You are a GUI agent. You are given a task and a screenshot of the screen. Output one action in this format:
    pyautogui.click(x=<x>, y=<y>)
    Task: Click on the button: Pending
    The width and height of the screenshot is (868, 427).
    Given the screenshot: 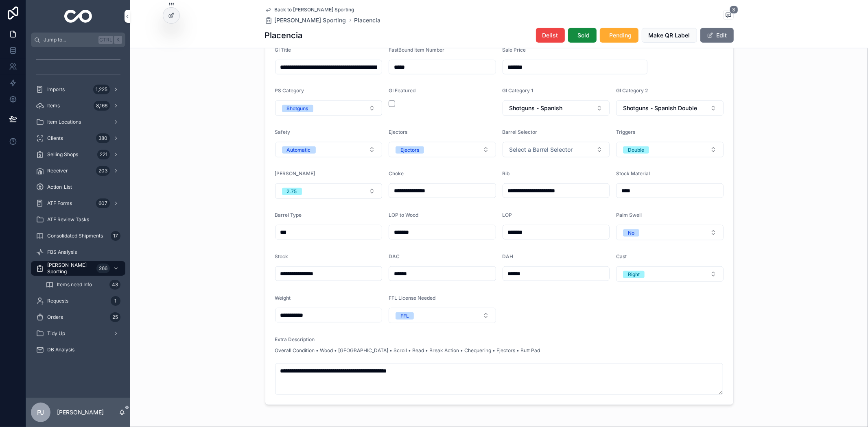 What is the action you would take?
    pyautogui.click(x=619, y=35)
    